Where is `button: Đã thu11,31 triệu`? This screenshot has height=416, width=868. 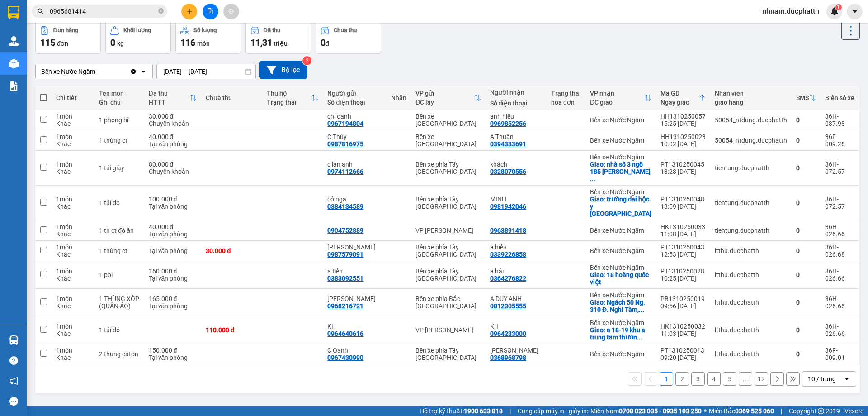
button: Đã thu11,31 triệu is located at coordinates (278, 37).